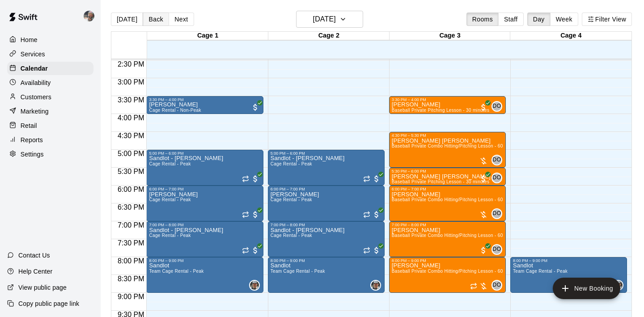  I want to click on a: Retail, so click(50, 126).